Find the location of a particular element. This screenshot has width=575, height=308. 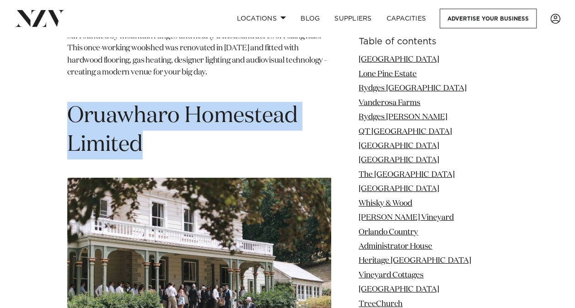

a: Vineyard Cottages is located at coordinates (391, 276).